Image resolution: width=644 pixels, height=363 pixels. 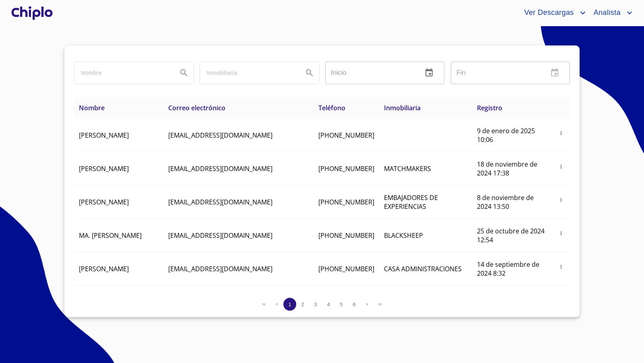 I want to click on span: 5, so click(x=341, y=304).